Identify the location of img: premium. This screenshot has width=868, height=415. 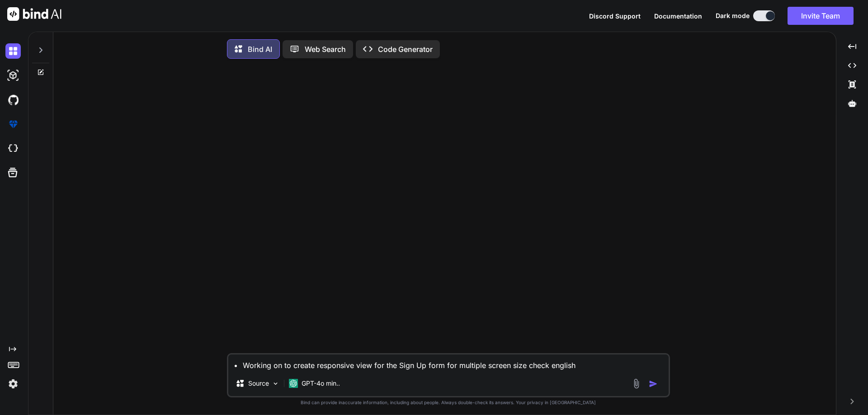
(13, 125).